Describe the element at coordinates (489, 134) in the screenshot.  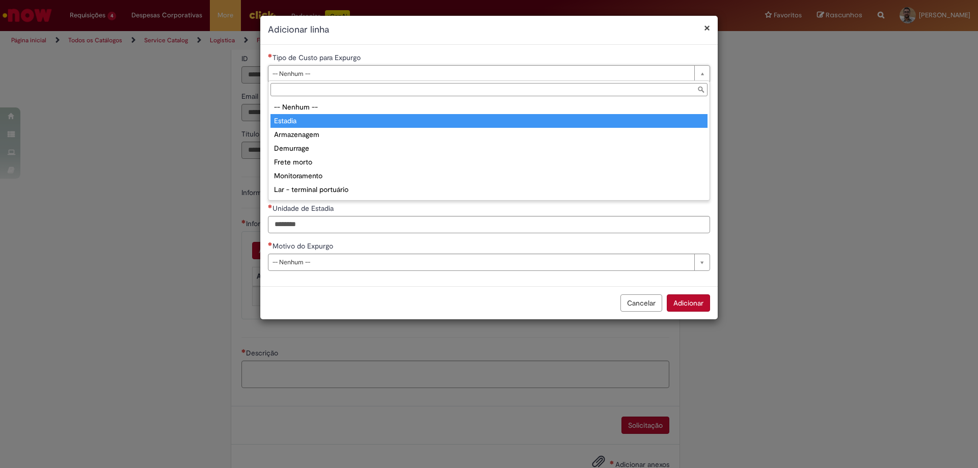
I see `div: Armazenagem` at that location.